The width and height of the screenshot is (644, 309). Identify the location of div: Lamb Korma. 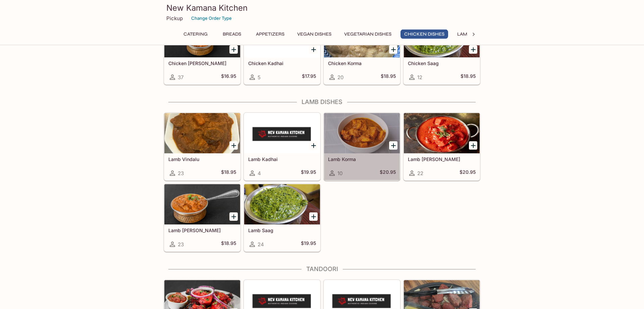
(362, 133).